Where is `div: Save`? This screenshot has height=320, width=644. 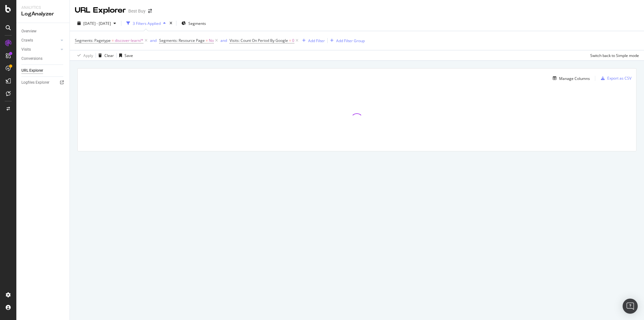
div: Save is located at coordinates (128, 56).